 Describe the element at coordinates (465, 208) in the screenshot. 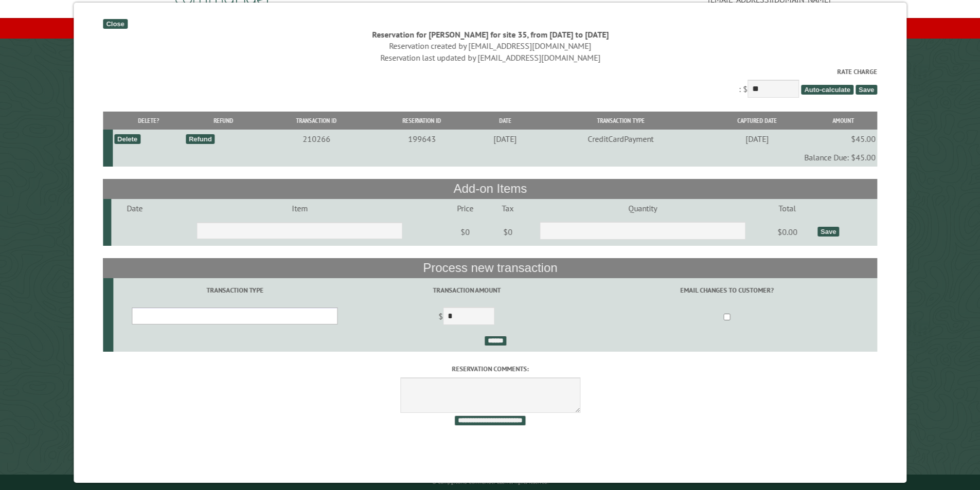

I see `td: Price` at that location.